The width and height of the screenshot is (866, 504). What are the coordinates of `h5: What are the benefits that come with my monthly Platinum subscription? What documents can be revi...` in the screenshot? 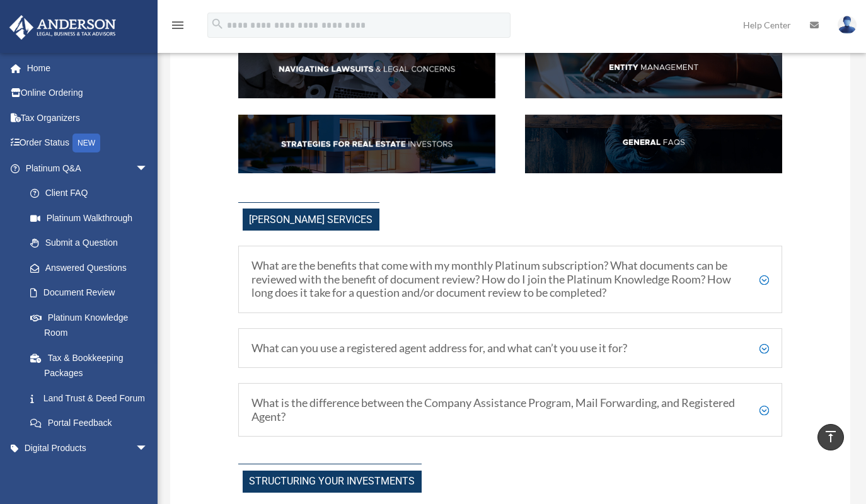 It's located at (510, 279).